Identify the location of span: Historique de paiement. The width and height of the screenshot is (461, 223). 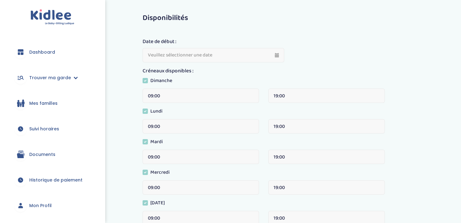
(56, 180).